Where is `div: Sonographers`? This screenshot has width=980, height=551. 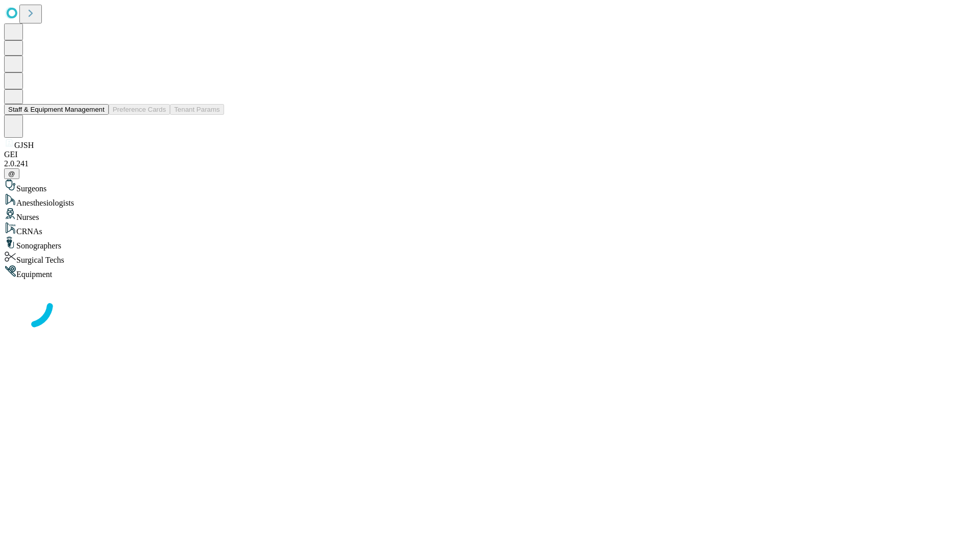
div: Sonographers is located at coordinates (490, 243).